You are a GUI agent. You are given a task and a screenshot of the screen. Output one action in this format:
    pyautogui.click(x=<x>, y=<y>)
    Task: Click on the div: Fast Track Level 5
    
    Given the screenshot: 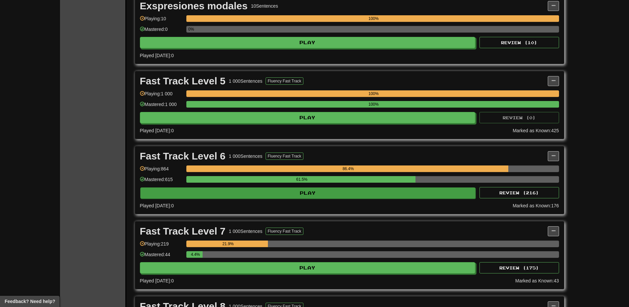 What is the action you would take?
    pyautogui.click(x=183, y=81)
    